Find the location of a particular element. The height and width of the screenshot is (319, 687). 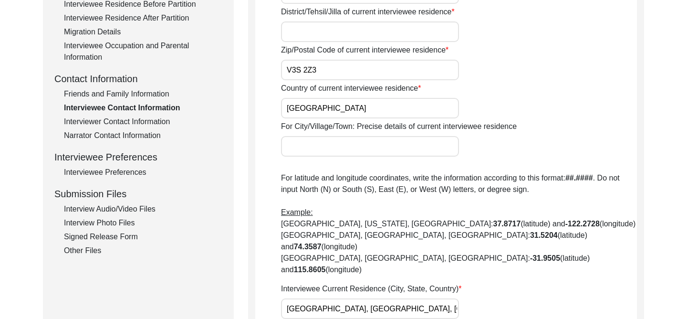

div: Migration Details is located at coordinates (143, 32).